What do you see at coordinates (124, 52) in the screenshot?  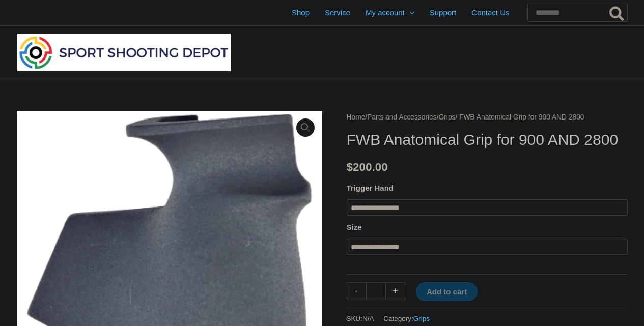 I see `img: Sport Shooting Depot` at bounding box center [124, 52].